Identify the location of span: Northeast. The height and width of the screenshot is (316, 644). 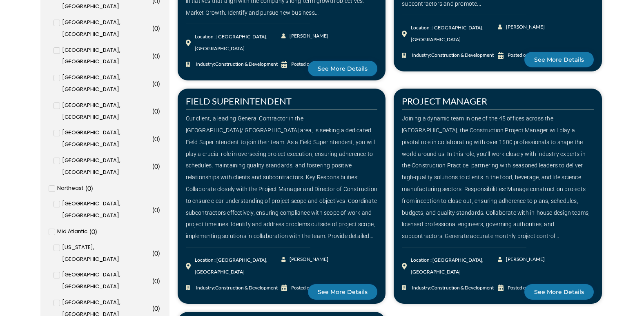
(70, 188).